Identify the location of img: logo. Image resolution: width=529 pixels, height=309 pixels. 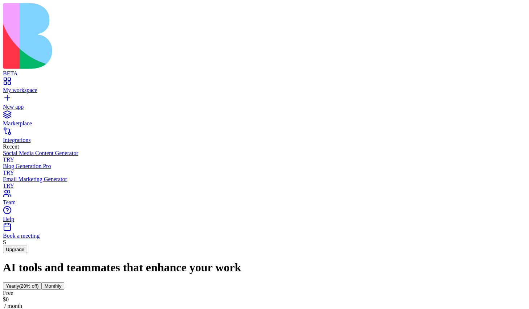
(149, 36).